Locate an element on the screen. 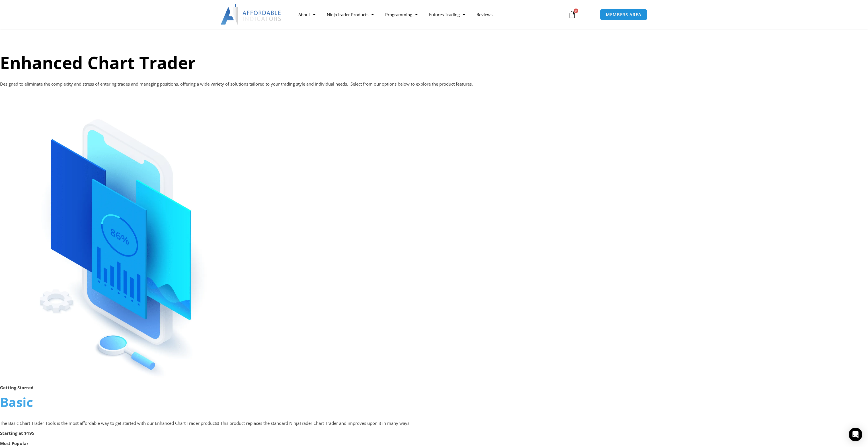 This screenshot has width=868, height=447. a: NinjaTrader Products is located at coordinates (350, 14).